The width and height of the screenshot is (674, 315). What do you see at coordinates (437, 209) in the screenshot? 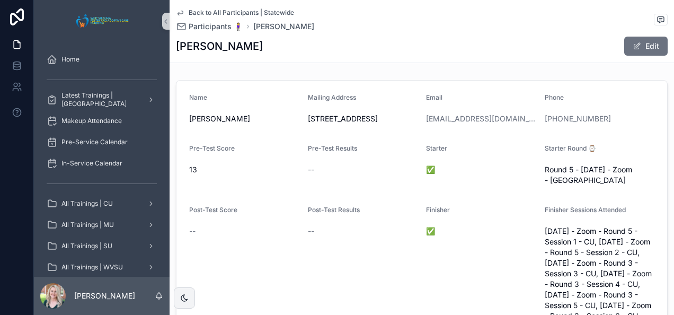
I see `span: Finisher` at bounding box center [437, 209].